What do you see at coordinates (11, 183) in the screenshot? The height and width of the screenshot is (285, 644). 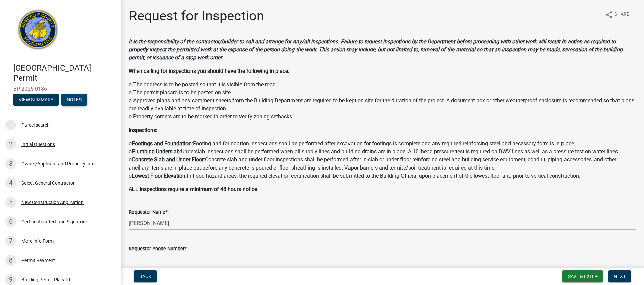 I see `div: 4` at bounding box center [11, 183].